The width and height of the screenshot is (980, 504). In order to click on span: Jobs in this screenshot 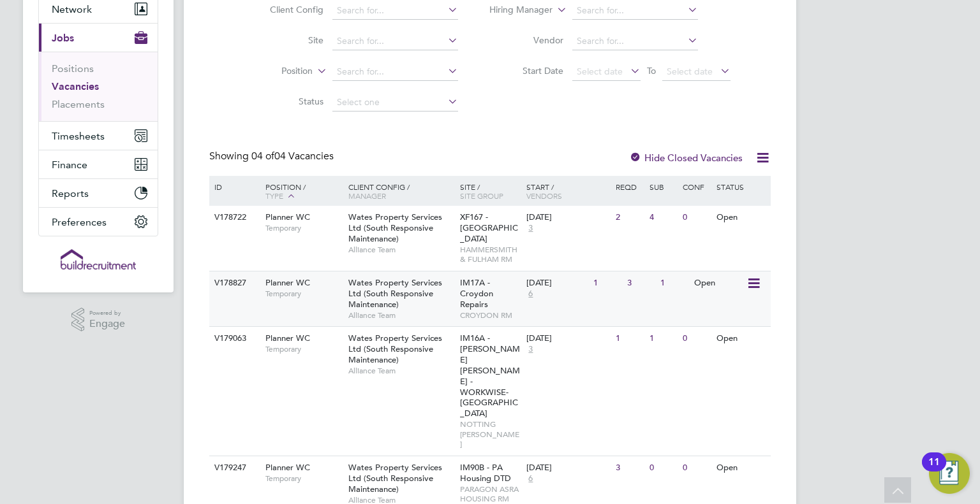, I will do `click(62, 38)`.